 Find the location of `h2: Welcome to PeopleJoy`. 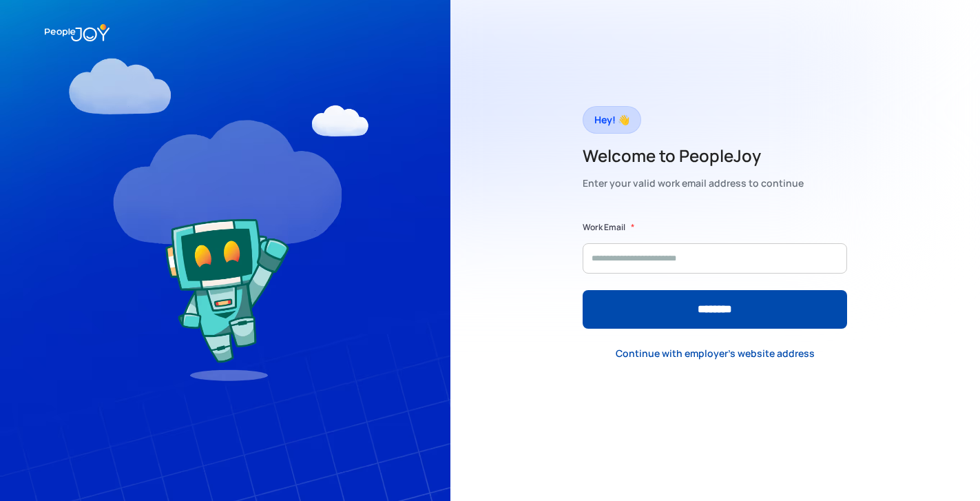

h2: Welcome to PeopleJoy is located at coordinates (693, 156).